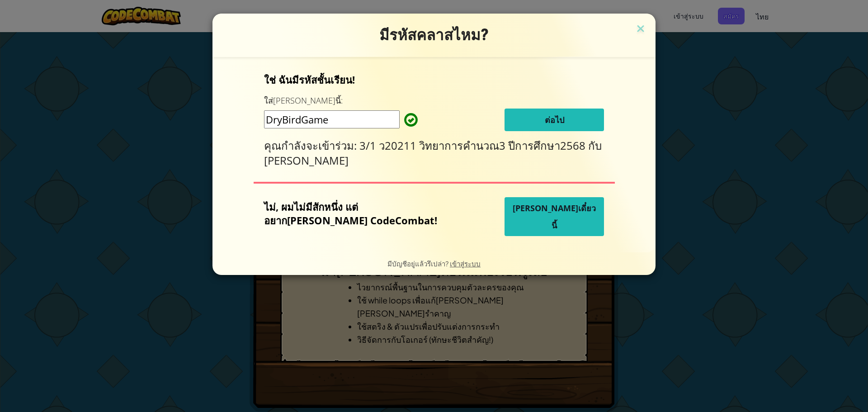  Describe the element at coordinates (465, 263) in the screenshot. I see `a: เข้าสู่ระบบ` at that location.